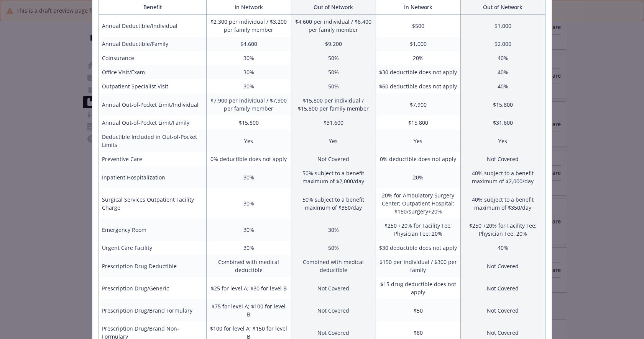 The height and width of the screenshot is (339, 644). Describe the element at coordinates (152, 248) in the screenshot. I see `td: Urgent Care Facility` at that location.